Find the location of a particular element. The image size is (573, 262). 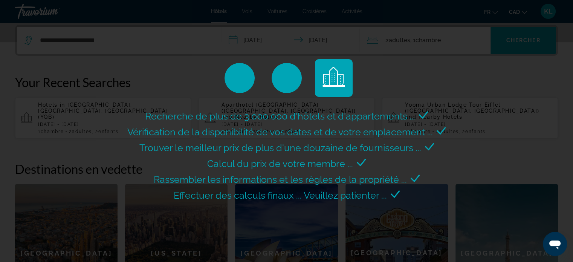

span: Rassembler les informations et les règles de la propriété ... is located at coordinates (280, 179).